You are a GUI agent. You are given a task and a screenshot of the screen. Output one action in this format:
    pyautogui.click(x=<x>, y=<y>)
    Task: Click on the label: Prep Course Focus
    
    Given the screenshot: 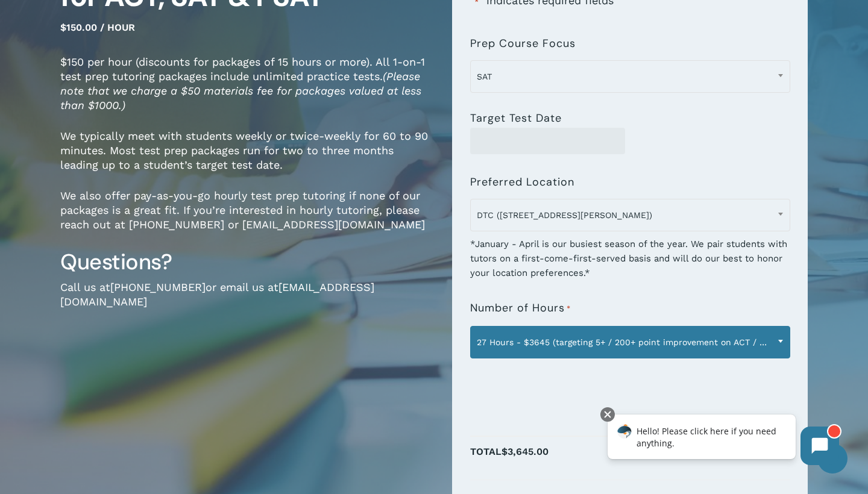 What is the action you would take?
    pyautogui.click(x=522, y=43)
    